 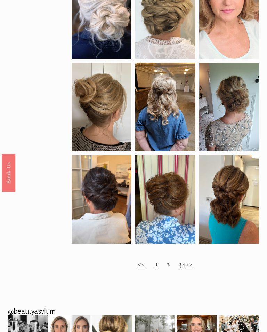 I want to click on a: @beautyasylum, so click(x=32, y=311).